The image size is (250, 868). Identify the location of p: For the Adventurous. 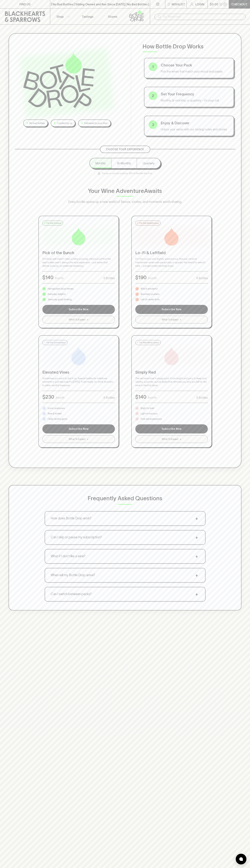
(149, 223).